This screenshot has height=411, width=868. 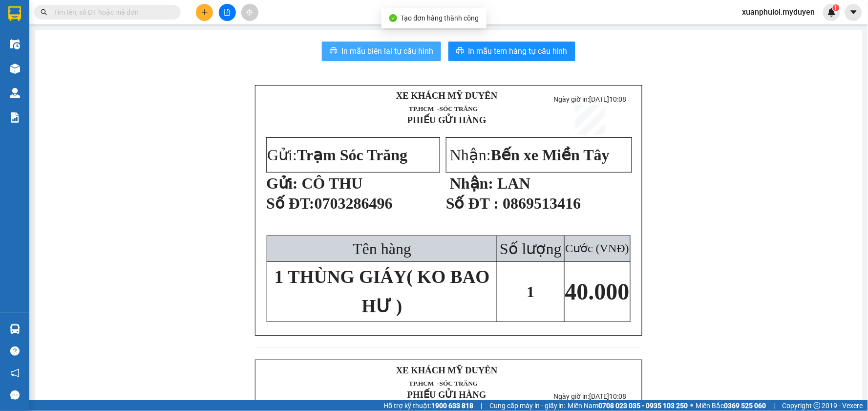 What do you see at coordinates (250, 12) in the screenshot?
I see `span: aim` at bounding box center [250, 12].